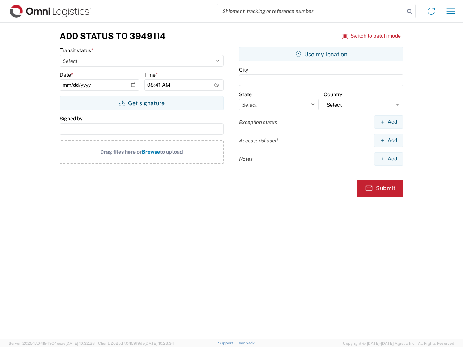 The image size is (463, 347). What do you see at coordinates (171, 152) in the screenshot?
I see `span: to upload` at bounding box center [171, 152].